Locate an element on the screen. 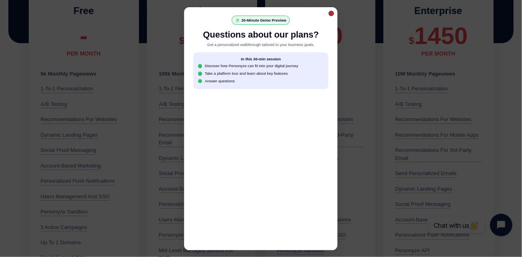 This screenshot has height=257, width=522. div: Take a platform tour and learn about key features is located at coordinates (246, 73).